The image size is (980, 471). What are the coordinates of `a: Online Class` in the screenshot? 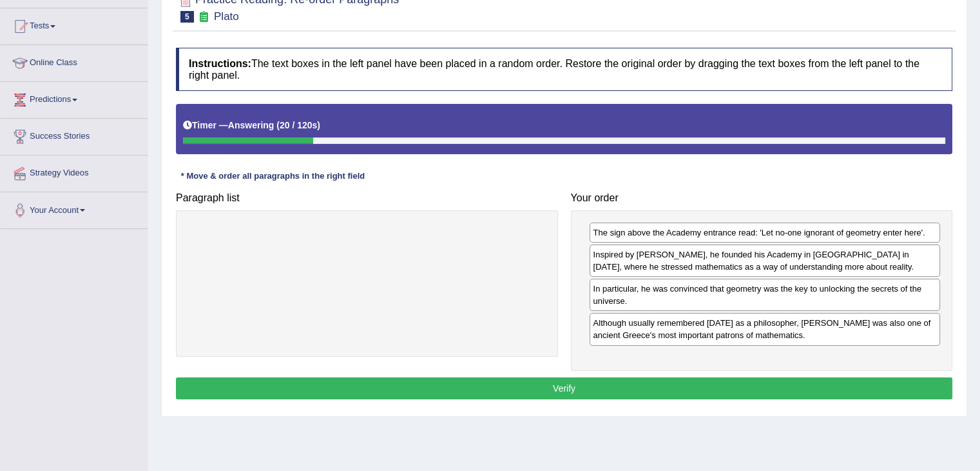 It's located at (74, 61).